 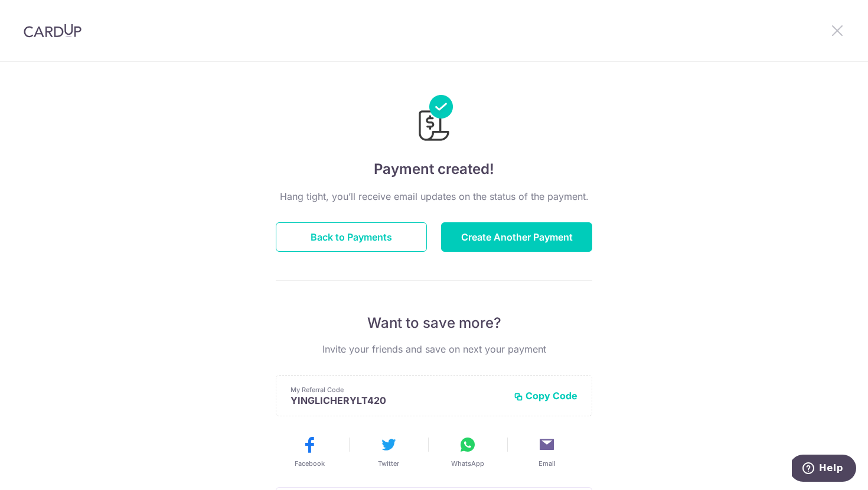 What do you see at coordinates (434, 120) in the screenshot?
I see `img: Payments` at bounding box center [434, 120].